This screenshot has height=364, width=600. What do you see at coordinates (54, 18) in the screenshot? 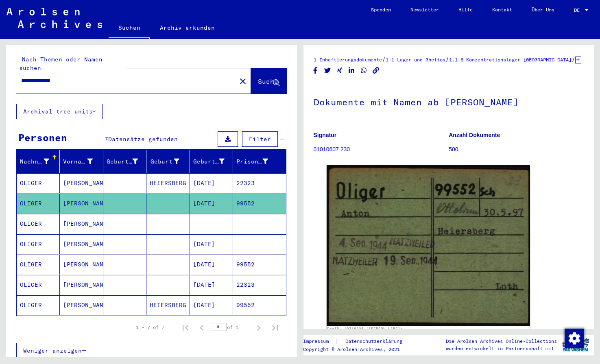
I see `img: Arolsen_neg.svg` at bounding box center [54, 18].